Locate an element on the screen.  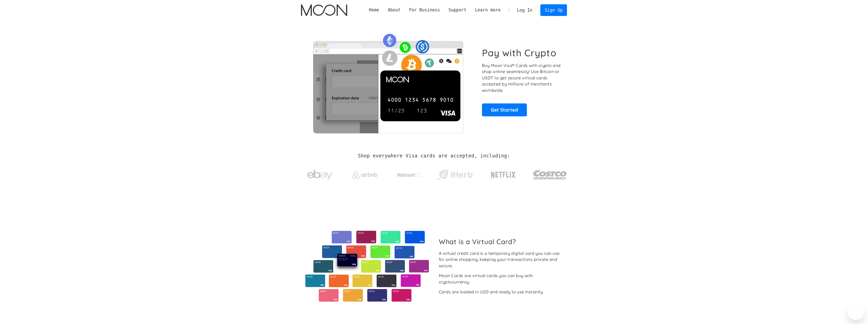
a: Get Started is located at coordinates (504, 110).